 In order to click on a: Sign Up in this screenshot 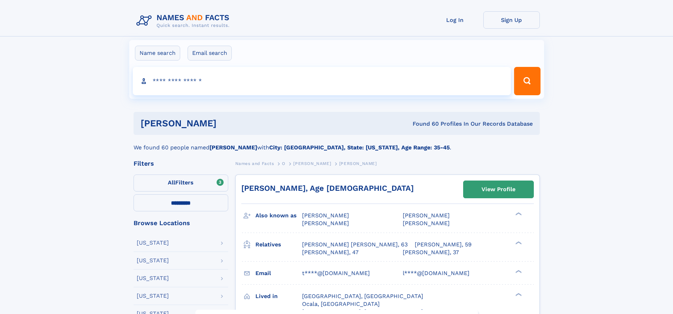, I will do `click(512, 20)`.